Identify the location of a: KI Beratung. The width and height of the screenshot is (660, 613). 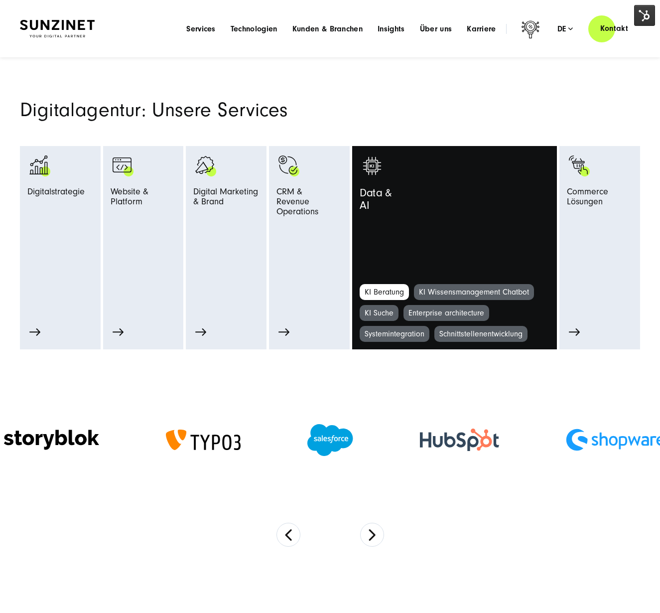
(384, 292).